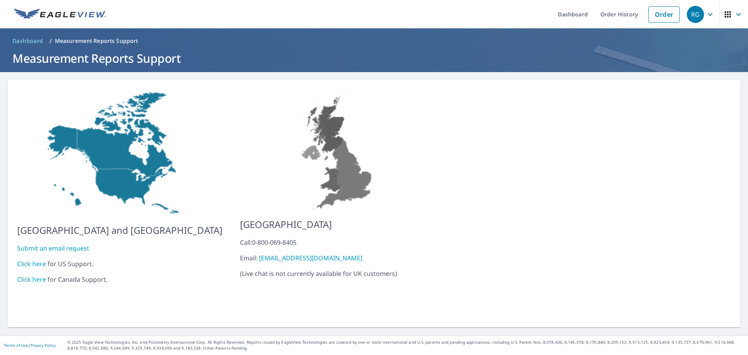 This screenshot has height=355, width=748. I want to click on a: Dashboard, so click(28, 41).